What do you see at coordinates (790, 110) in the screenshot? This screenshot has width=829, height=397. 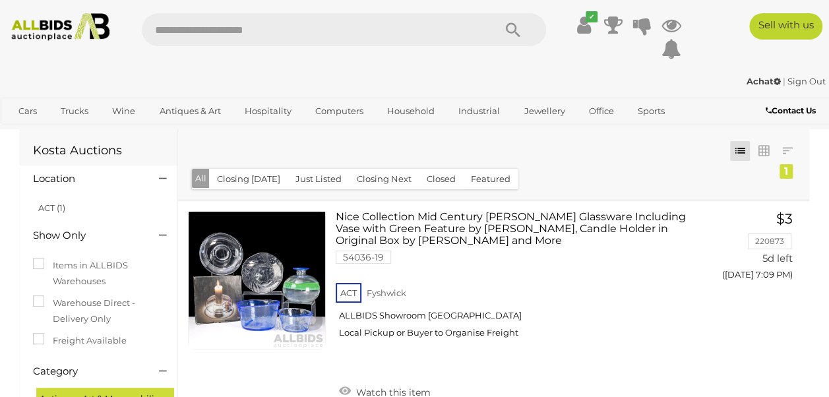 I see `b: Contact Us` at bounding box center [790, 110].